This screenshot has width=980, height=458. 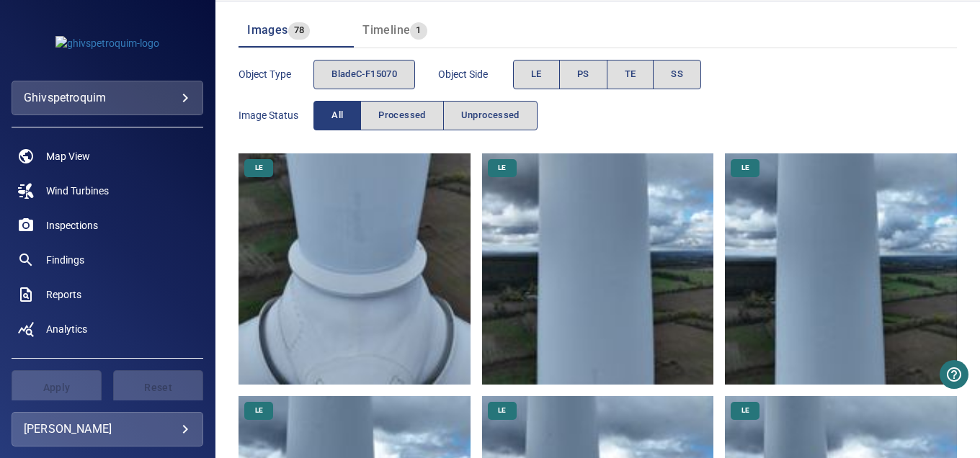 What do you see at coordinates (267, 30) in the screenshot?
I see `span: Images` at bounding box center [267, 30].